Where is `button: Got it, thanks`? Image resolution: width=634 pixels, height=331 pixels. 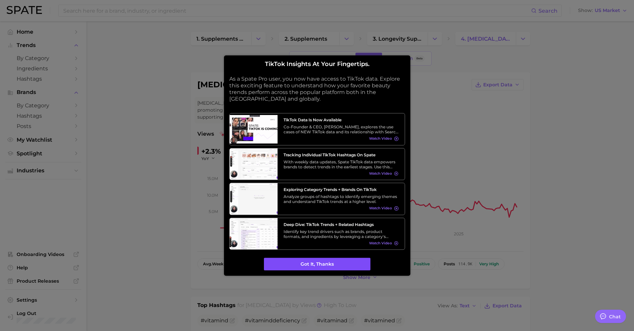
button: Got it, thanks is located at coordinates (317, 264).